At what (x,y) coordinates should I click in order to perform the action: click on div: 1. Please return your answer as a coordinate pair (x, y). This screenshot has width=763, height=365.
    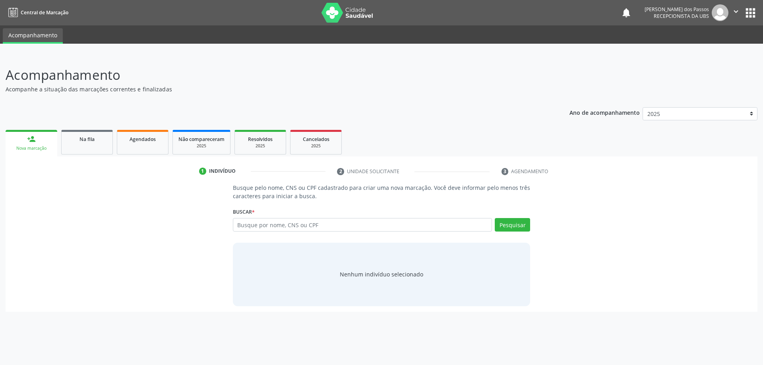
    Looking at the image, I should click on (203, 171).